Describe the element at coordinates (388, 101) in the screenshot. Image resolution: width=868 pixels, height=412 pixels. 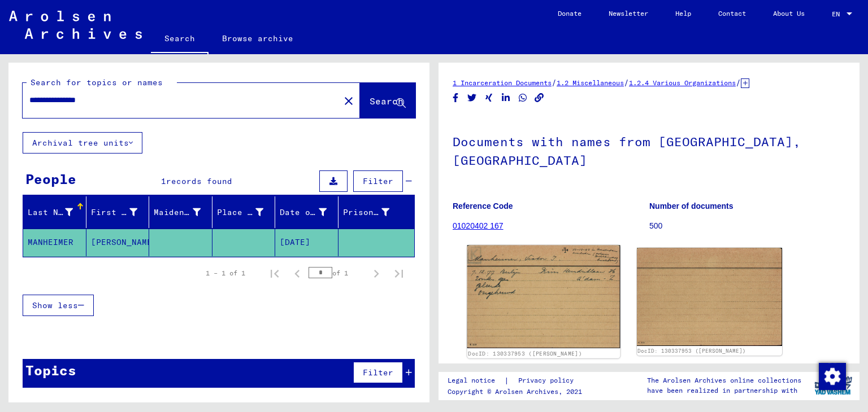
I see `button: Search` at that location.